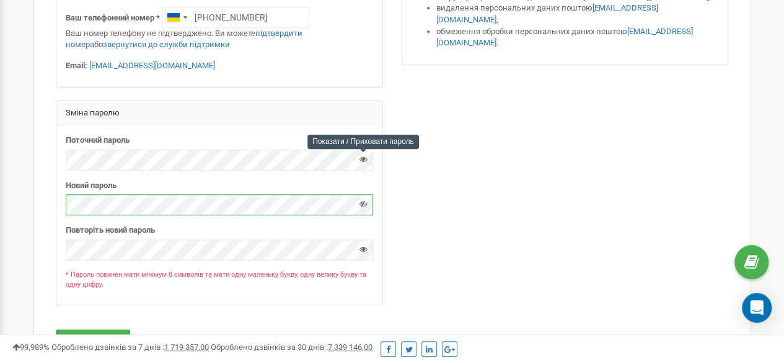 This screenshot has height=363, width=784. I want to click on strong: Email:, so click(76, 65).